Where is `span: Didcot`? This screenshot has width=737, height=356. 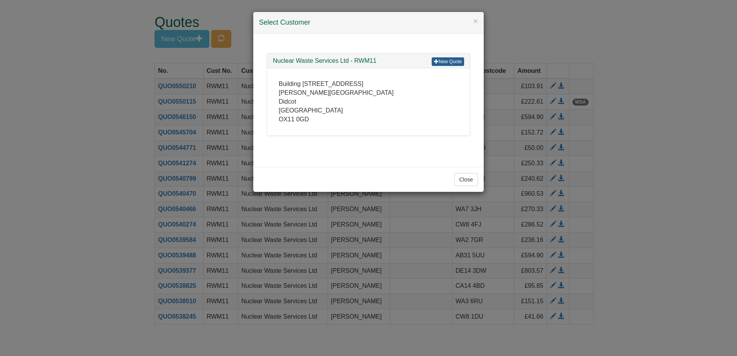 span: Didcot is located at coordinates (287, 101).